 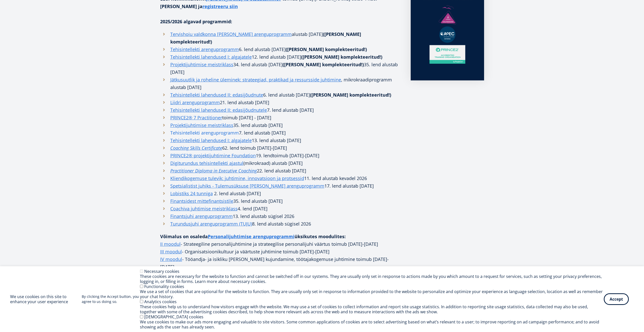 What do you see at coordinates (201, 216) in the screenshot?
I see `a: Finantsjuhi arenguprogramm` at bounding box center [201, 216].